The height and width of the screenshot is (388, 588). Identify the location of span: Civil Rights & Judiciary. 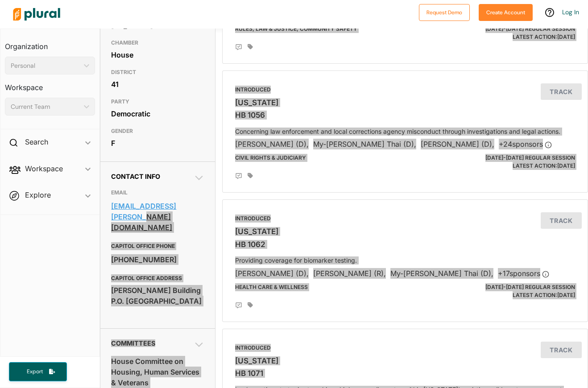
(270, 158).